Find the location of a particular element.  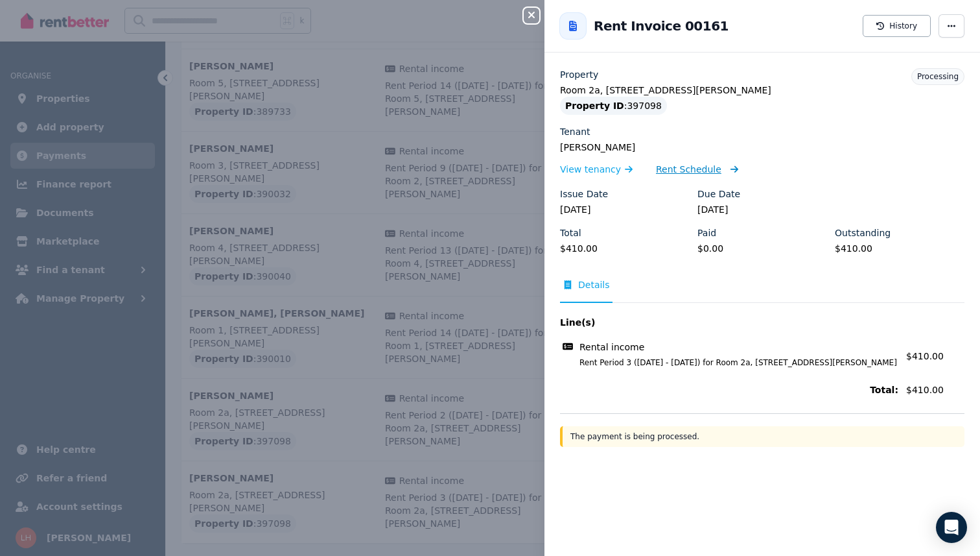

span: Processing is located at coordinates (938, 77).